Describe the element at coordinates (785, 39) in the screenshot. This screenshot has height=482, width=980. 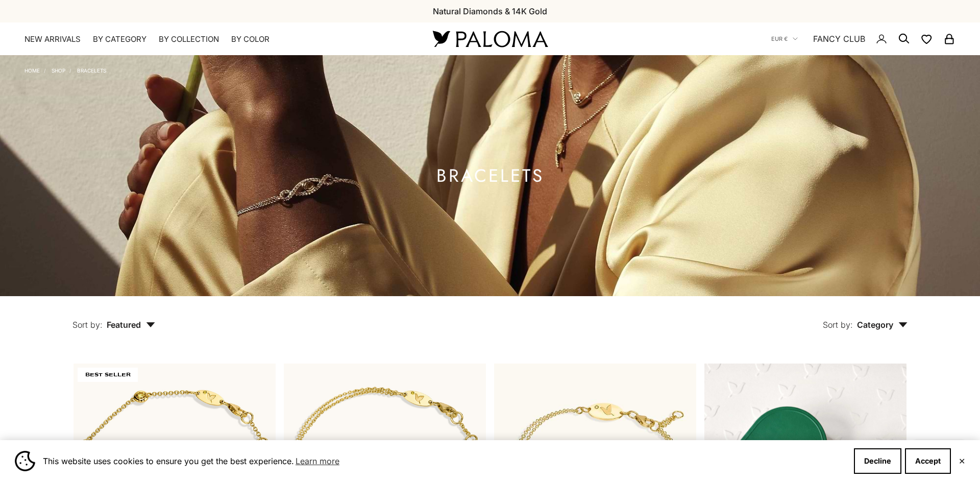
I see `button: EUR €` at that location.